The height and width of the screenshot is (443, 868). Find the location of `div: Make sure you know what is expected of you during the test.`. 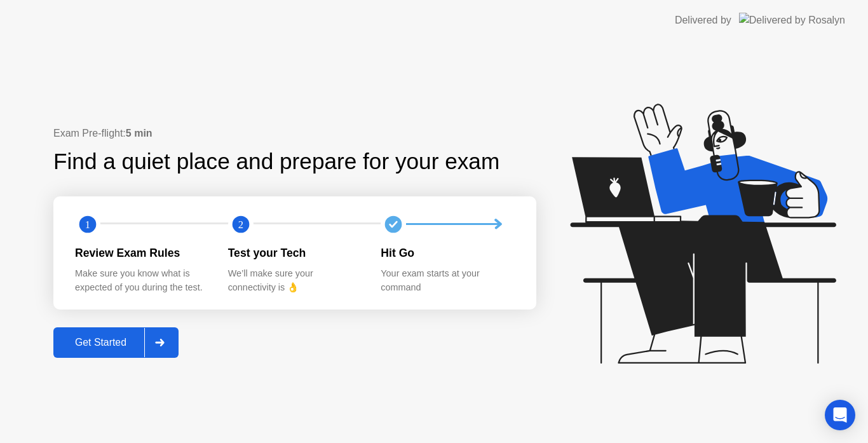

div: Make sure you know what is expected of you during the test. is located at coordinates (141, 280).